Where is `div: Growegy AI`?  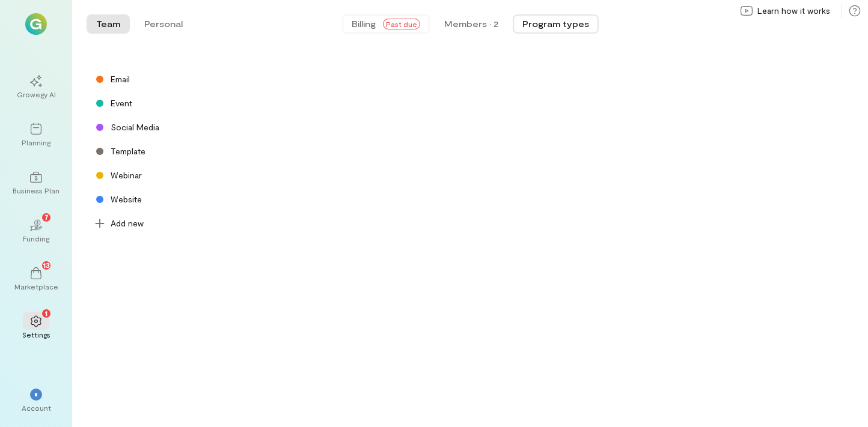
div: Growegy AI is located at coordinates (36, 94).